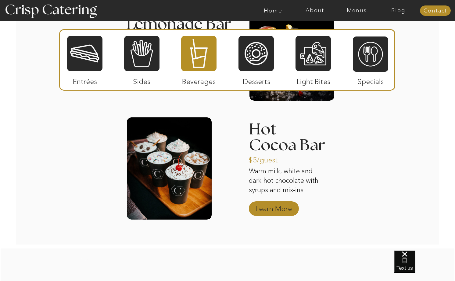 This screenshot has height=281, width=455. What do you see at coordinates (313, 80) in the screenshot?
I see `p: Light Bites` at bounding box center [313, 80].